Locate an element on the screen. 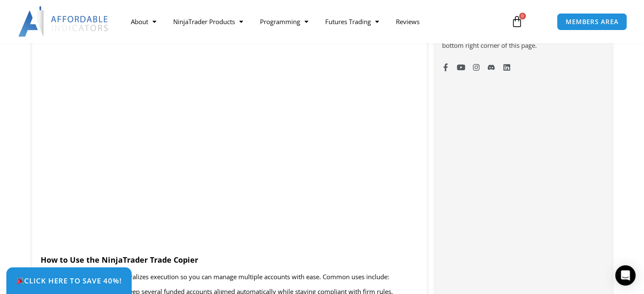 The width and height of the screenshot is (644, 294). strong: How to Use the NinjaTrader Trade Copier is located at coordinates (119, 260).